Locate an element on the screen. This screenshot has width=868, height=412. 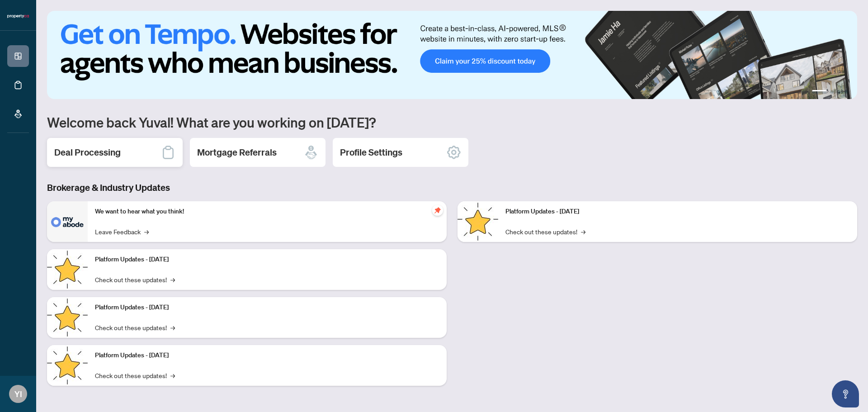
h2: Profile Settings is located at coordinates (371, 153).